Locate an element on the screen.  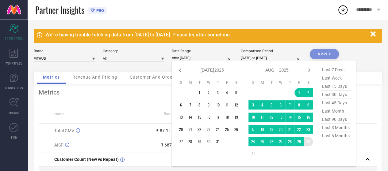
td: Sun Aug 17 2025 is located at coordinates (253, 130).